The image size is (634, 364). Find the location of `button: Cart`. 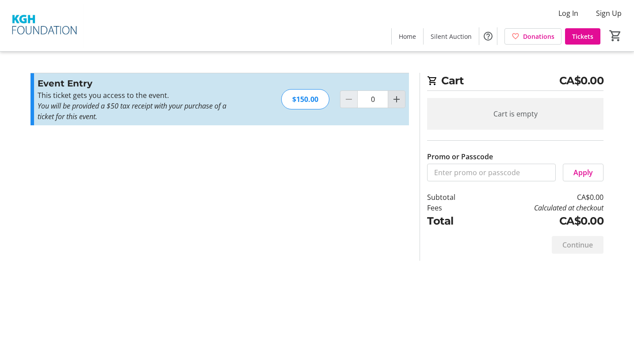

button: Cart is located at coordinates (615, 35).